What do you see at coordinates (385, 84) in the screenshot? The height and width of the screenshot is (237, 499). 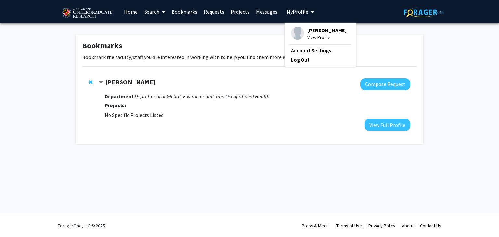 I see `button: Compose Request to Heather Amato` at bounding box center [385, 84].